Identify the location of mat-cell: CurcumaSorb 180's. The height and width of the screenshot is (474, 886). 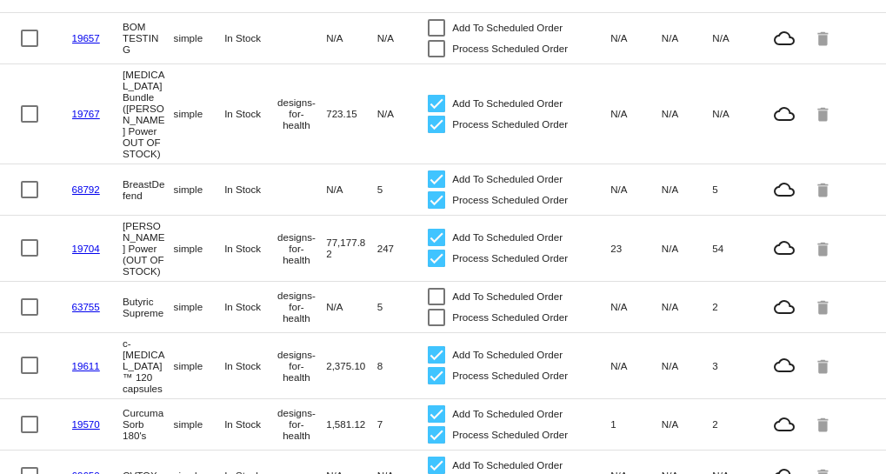
(148, 423).